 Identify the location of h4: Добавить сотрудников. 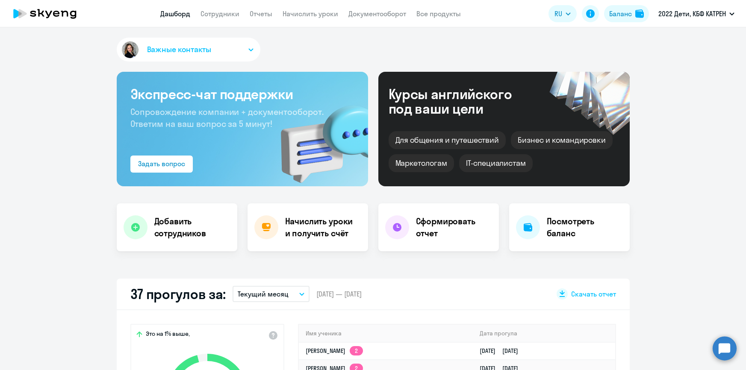
(193, 228).